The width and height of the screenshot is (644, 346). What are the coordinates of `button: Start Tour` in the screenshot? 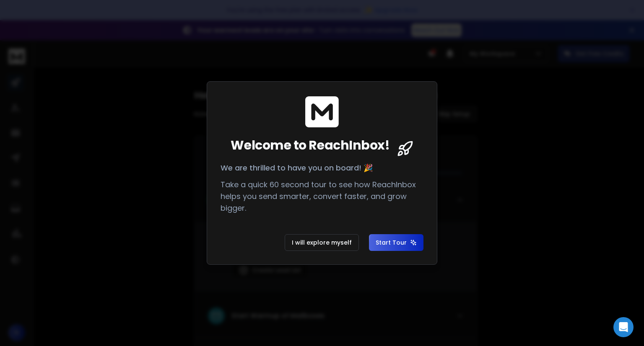 It's located at (396, 243).